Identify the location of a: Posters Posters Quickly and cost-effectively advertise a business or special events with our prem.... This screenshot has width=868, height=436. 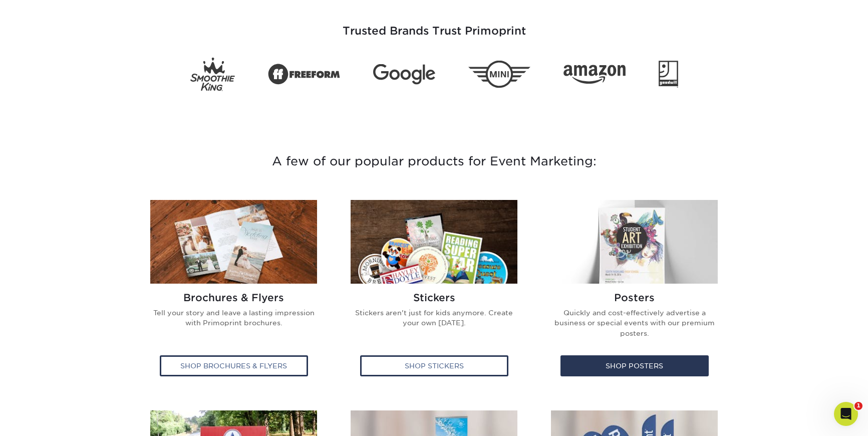
(635, 293).